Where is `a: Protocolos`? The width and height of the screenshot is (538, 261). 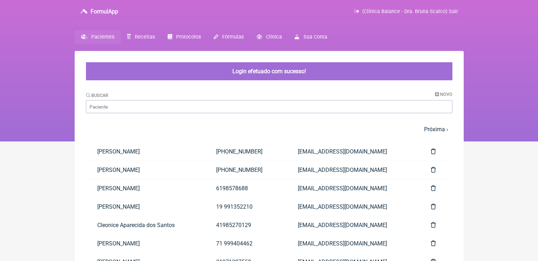
a: Protocolos is located at coordinates (184, 37).